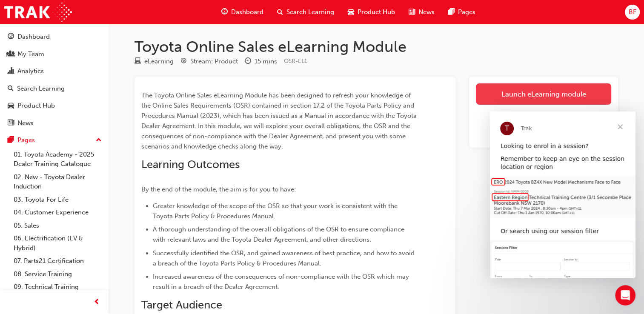 The height and width of the screenshot is (314, 644). What do you see at coordinates (58, 261) in the screenshot?
I see `a: 07. Parts21 Certification` at bounding box center [58, 261].